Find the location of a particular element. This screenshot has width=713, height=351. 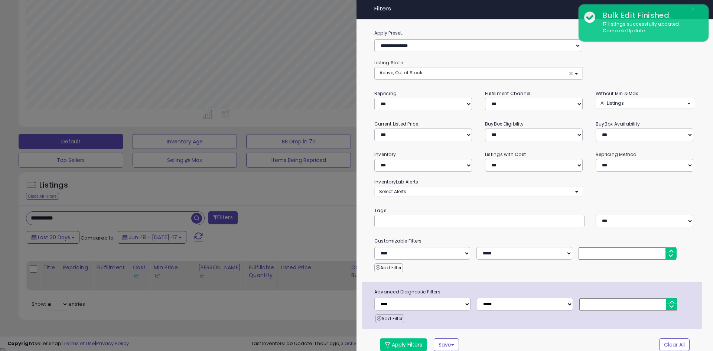

span: All Listings is located at coordinates (612, 103).